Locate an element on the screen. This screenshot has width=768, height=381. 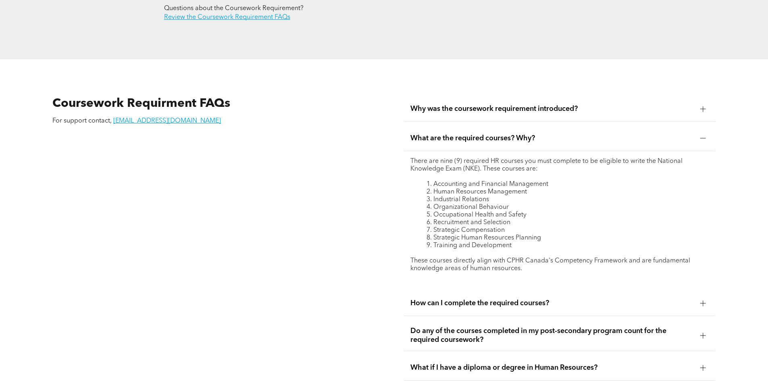
p: There are nine (9) required HR courses you must complete to be eligible to write the National Kno... is located at coordinates (560, 165).